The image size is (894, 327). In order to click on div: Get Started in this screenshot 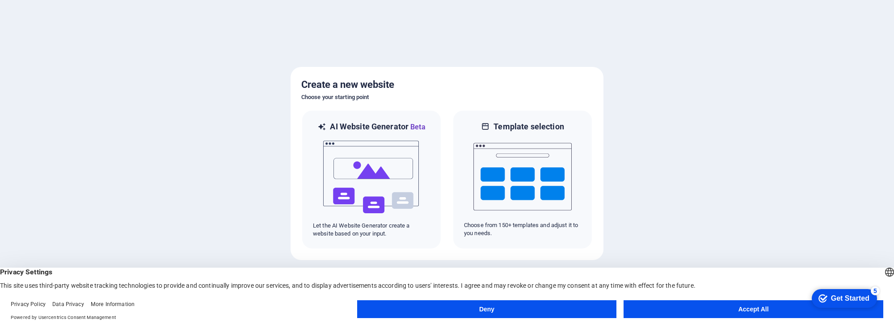, I will do `click(46, 14)`.